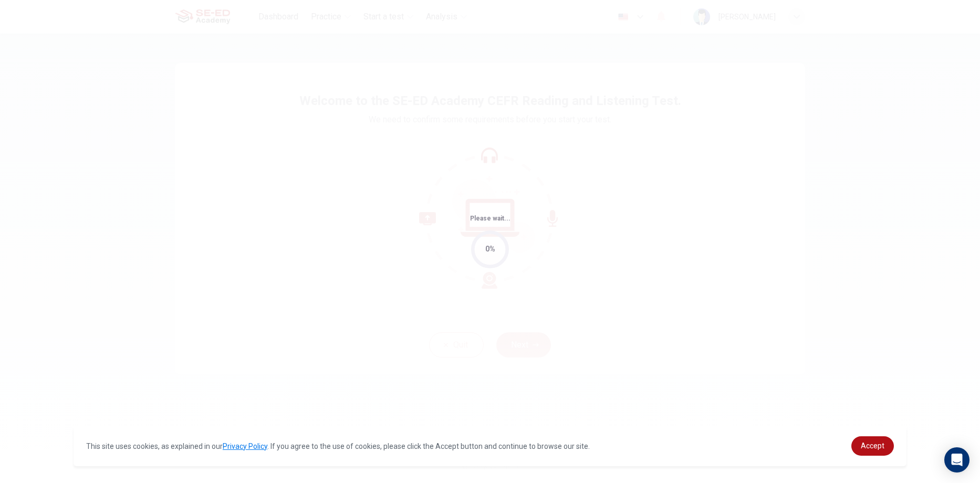  I want to click on a: Privacy Policy, so click(245, 446).